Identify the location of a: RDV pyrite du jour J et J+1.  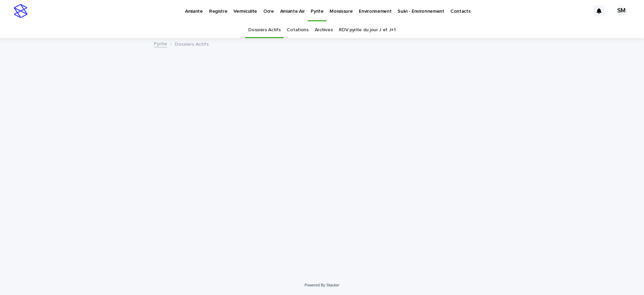
(367, 30).